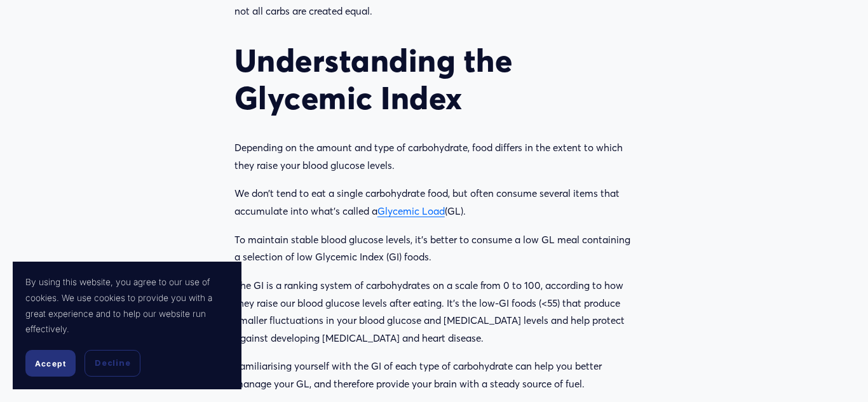 This screenshot has width=868, height=402. What do you see at coordinates (434, 156) in the screenshot?
I see `p: Depending on the amount and type of carbohydrate, food differs in the extent to which they raise ...` at bounding box center [434, 156].